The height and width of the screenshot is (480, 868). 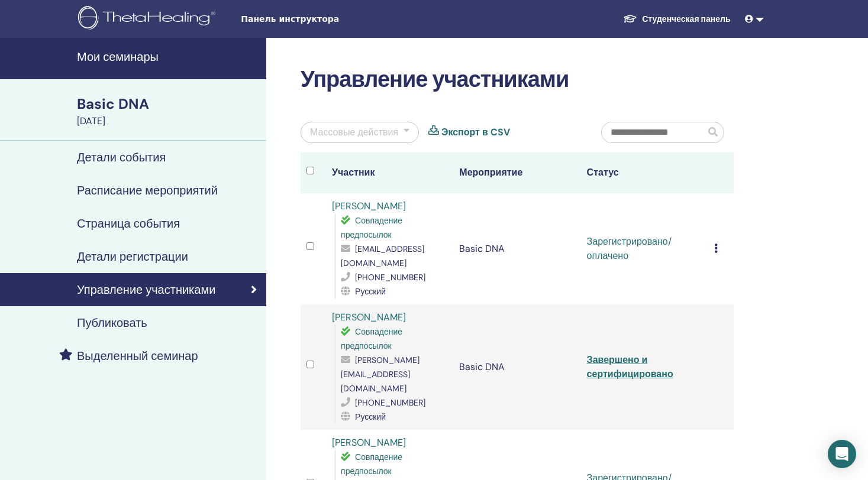 I want to click on div: Basic DNA, so click(x=168, y=104).